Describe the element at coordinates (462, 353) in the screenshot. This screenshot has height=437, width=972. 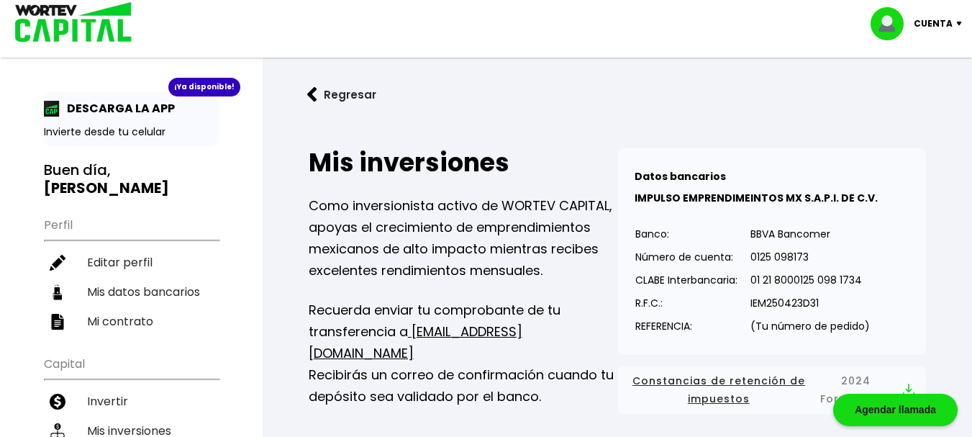
I see `p: Recuerda enviar tu comprobante de tu transferencia a Recibirás un correo de confirmación cuando t...` at that location.